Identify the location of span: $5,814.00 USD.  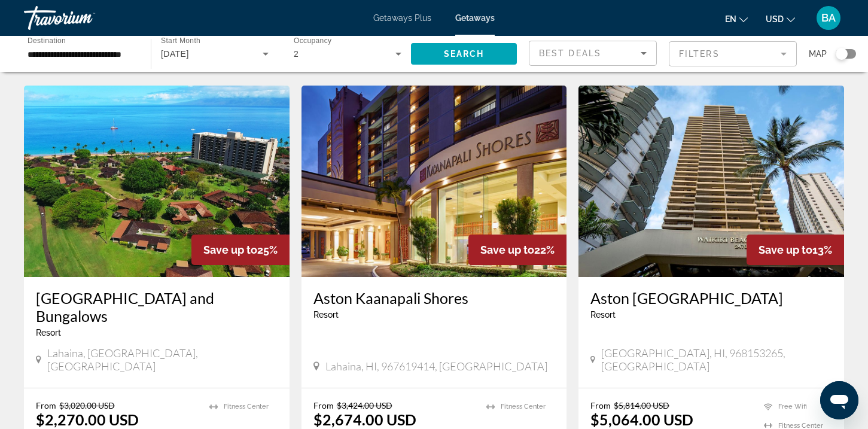
(641, 405).